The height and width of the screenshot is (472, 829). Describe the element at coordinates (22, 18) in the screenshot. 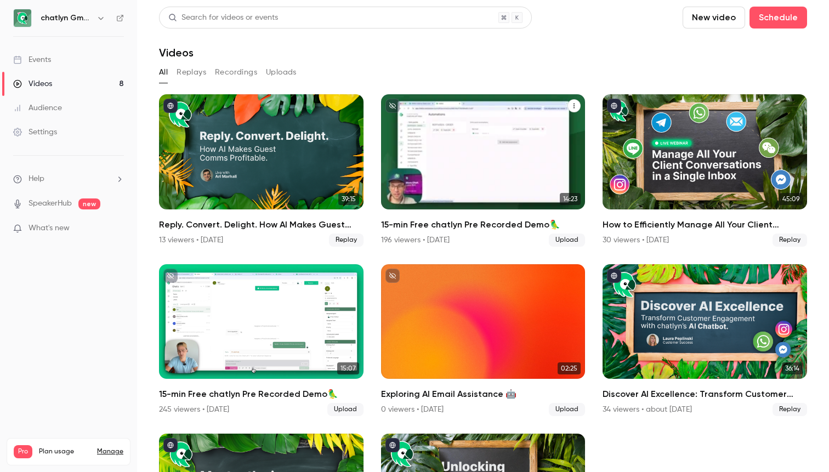

I see `img: chatlyn GmbH` at that location.